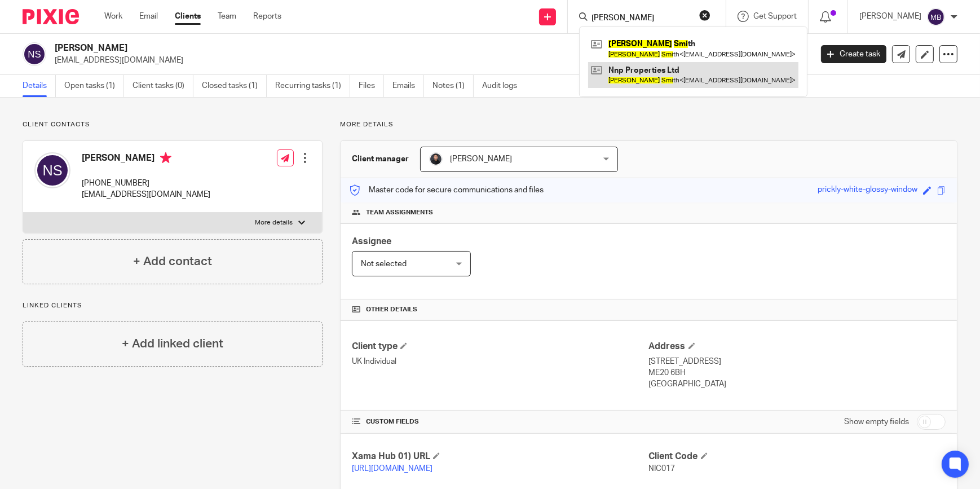 The height and width of the screenshot is (489, 980). I want to click on a: Clients, so click(187, 16).